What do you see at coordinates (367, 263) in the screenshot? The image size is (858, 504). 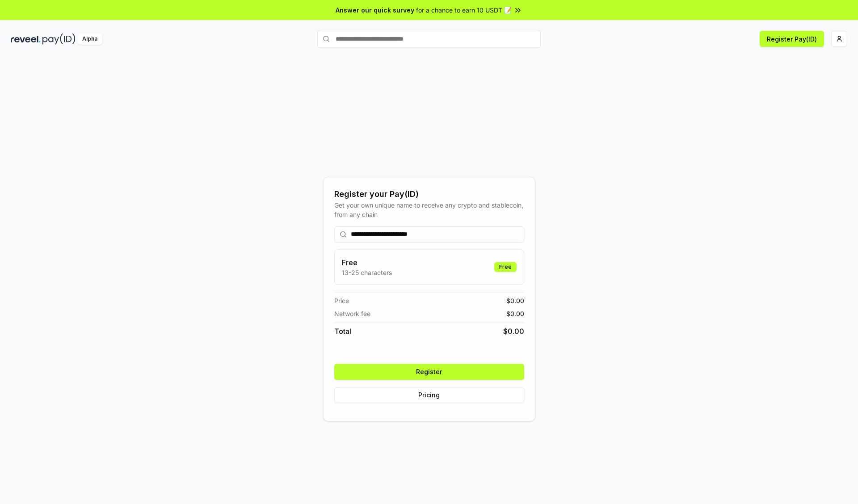 I see `h3: Free` at bounding box center [367, 263].